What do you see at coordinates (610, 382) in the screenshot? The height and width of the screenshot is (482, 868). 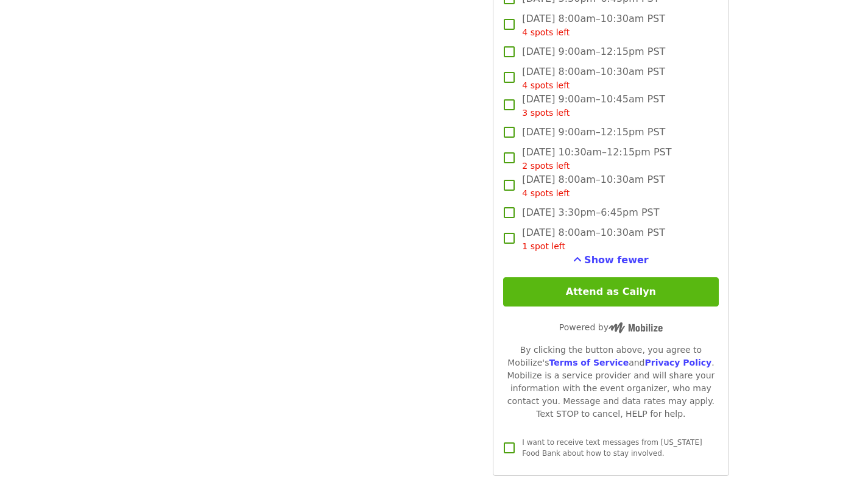 I see `div: By clicking the button above, you agree to Mobilize's and . Mobilize is a service provider and wi...` at bounding box center [610, 382].